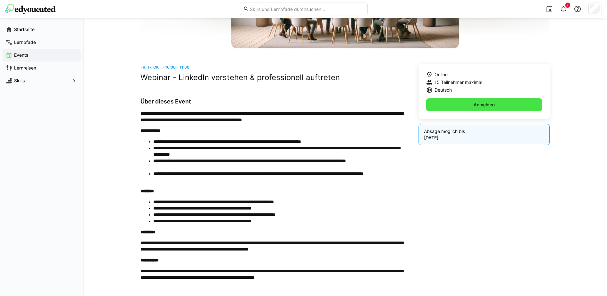  What do you see at coordinates (441, 75) in the screenshot?
I see `span: Online` at bounding box center [441, 75].